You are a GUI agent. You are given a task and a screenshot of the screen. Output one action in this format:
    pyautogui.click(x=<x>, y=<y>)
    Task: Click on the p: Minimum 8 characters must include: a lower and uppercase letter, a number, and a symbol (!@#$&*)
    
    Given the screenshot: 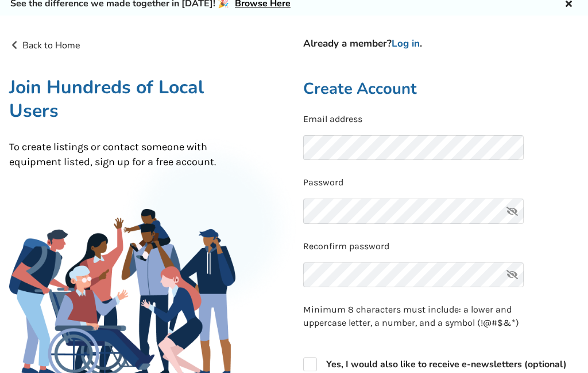 What is the action you would take?
    pyautogui.click(x=413, y=316)
    